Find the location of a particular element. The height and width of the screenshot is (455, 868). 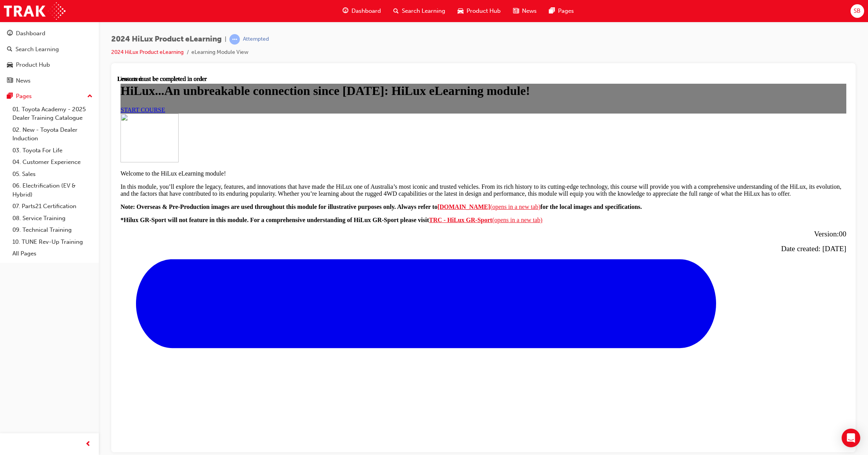

span: News is located at coordinates (529, 11).